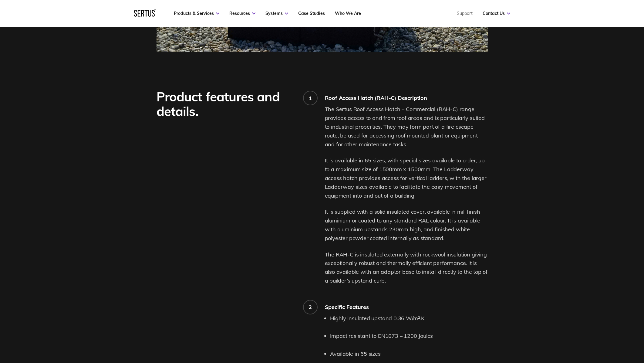 The image size is (644, 363). Describe the element at coordinates (409, 354) in the screenshot. I see `li: Available in 65 sizes` at that location.